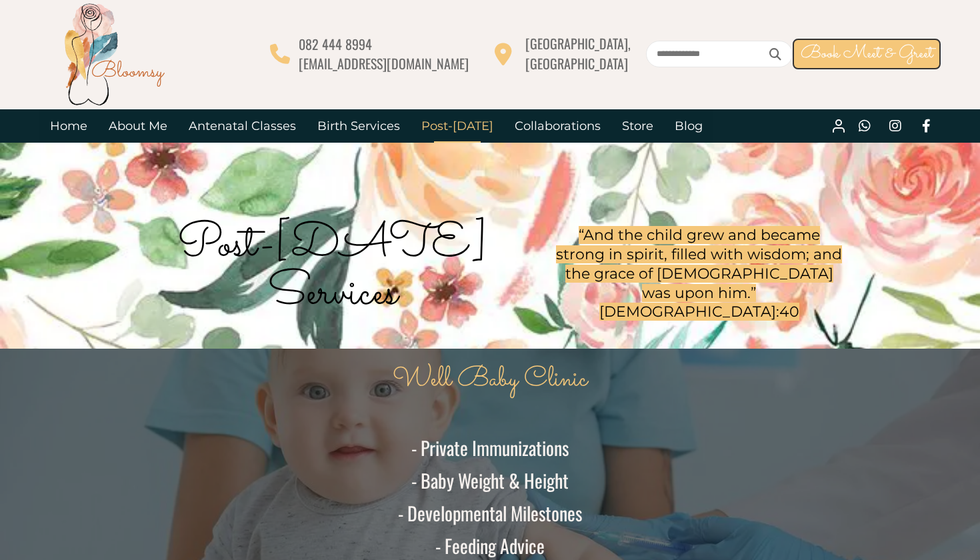  I want to click on span: “And the child grew and became strong in spirit, filled with wisdom; and the grace of [DEMOGRAPHI..., so click(698, 263).